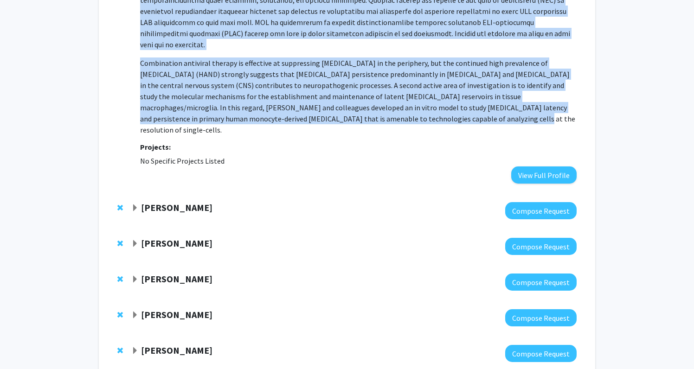 The width and height of the screenshot is (694, 369). What do you see at coordinates (120, 315) in the screenshot?
I see `span: Remove Howard Egeth from bookmarks` at bounding box center [120, 315].